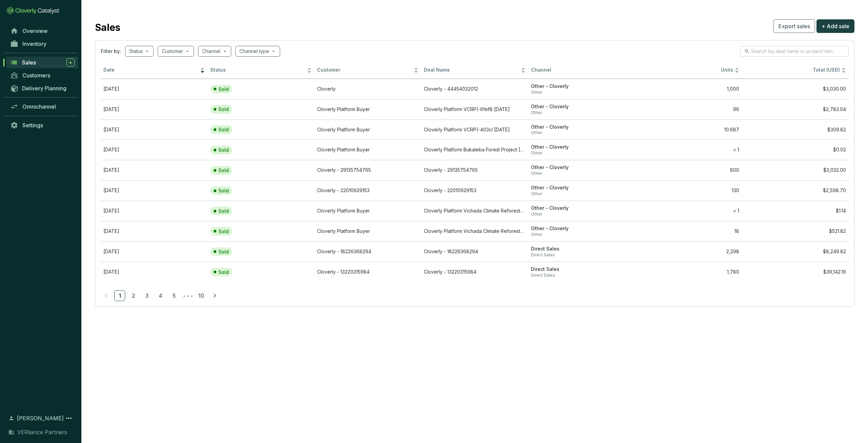 This screenshot has height=443, width=868. What do you see at coordinates (133, 296) in the screenshot?
I see `a: 2` at bounding box center [133, 296].